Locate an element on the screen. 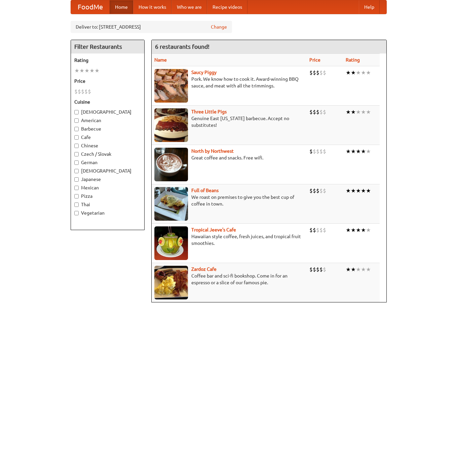 The image size is (457, 476). label: American is located at coordinates (107, 121).